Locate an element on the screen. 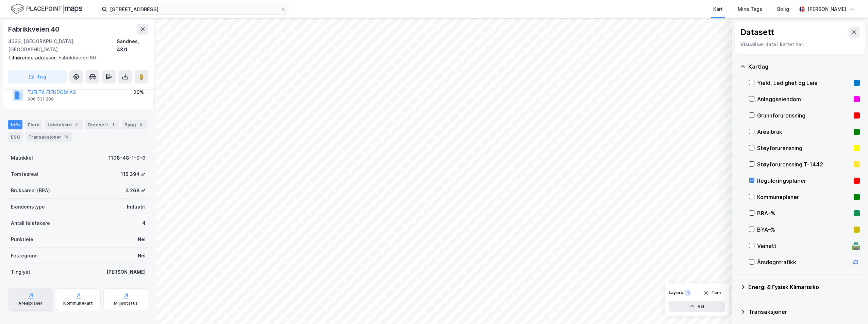 Image resolution: width=868 pixels, height=324 pixels. div: Eiere is located at coordinates (33, 124).